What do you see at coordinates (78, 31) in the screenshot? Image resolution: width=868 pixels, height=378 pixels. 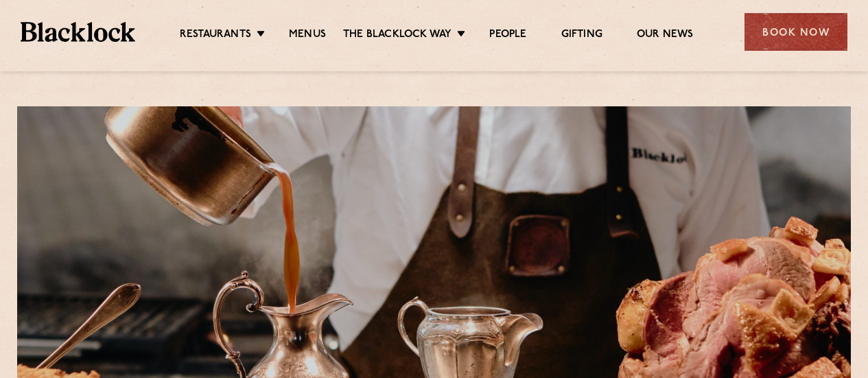 I see `img: BL_Textured_Logo-footer-cropped.svg` at bounding box center [78, 31].